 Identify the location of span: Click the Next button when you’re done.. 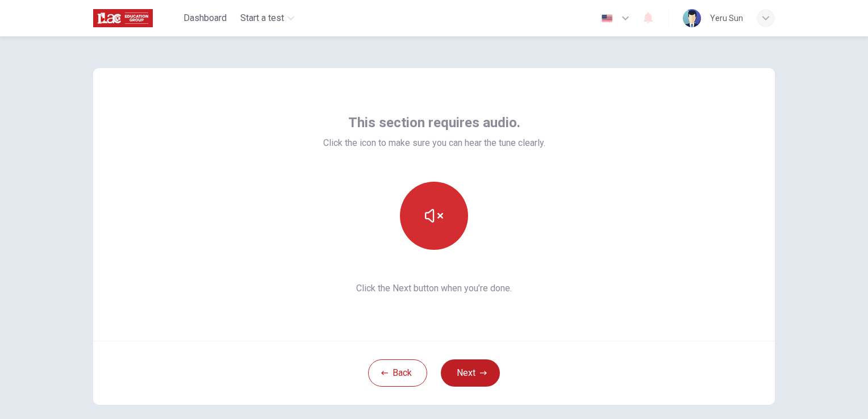
(434, 289).